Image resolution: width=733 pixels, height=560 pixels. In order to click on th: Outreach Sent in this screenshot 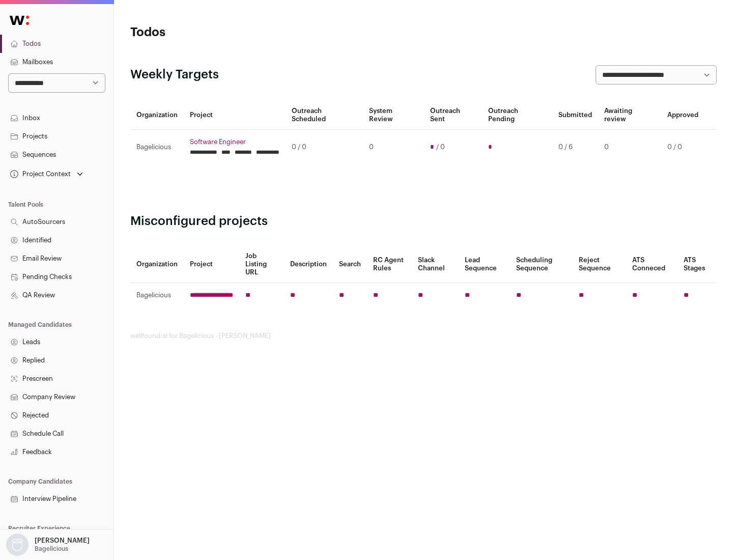, I will do `click(453, 115)`.